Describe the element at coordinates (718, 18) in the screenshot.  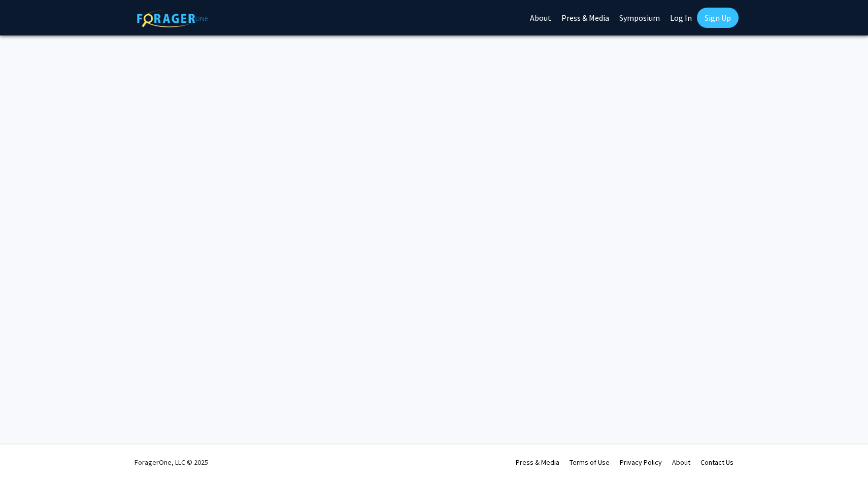
I see `a: Sign Up` at that location.